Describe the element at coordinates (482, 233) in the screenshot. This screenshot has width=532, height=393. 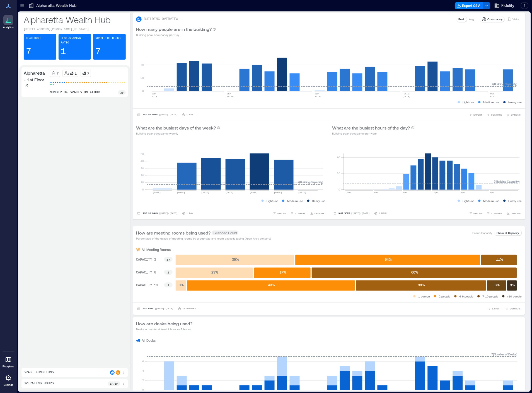
I see `p: Group Capacity` at that location.